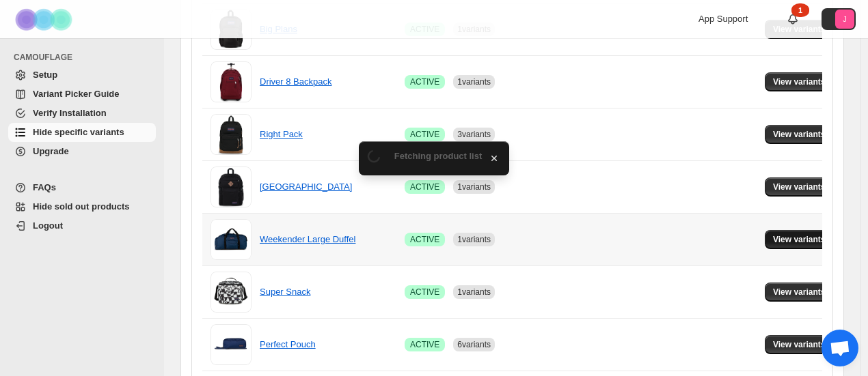 The image size is (868, 376). I want to click on span: Fetching product list, so click(438, 156).